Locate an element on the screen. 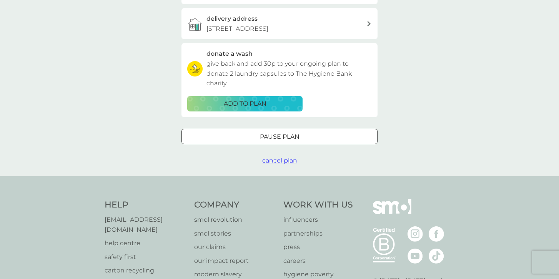 This screenshot has height=279, width=559. button: Pause plan is located at coordinates (280, 136).